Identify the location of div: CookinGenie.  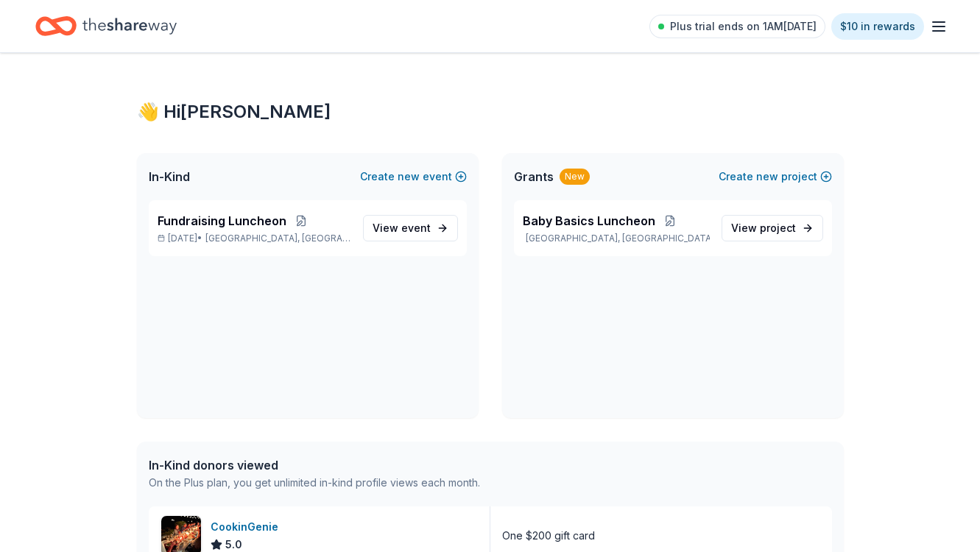
(247, 527).